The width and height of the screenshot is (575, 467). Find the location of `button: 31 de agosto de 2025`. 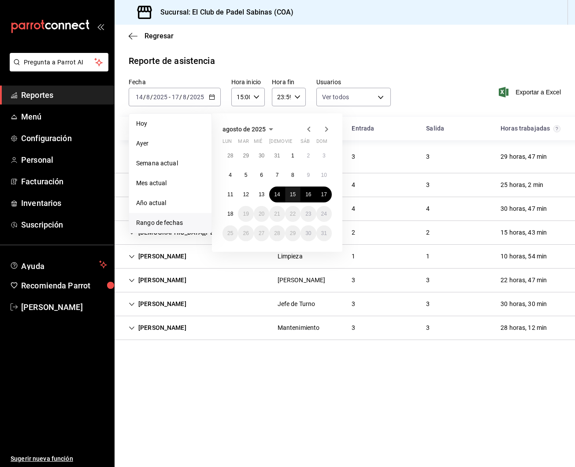

button: 31 de agosto de 2025 is located at coordinates (324, 233).